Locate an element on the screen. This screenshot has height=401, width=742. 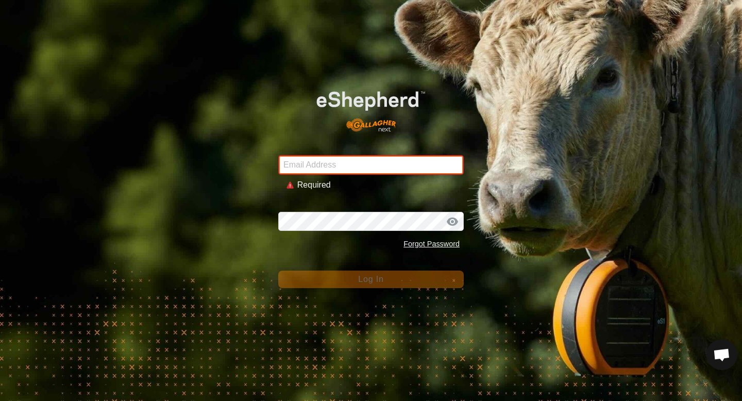
button: Log In is located at coordinates (371, 279).